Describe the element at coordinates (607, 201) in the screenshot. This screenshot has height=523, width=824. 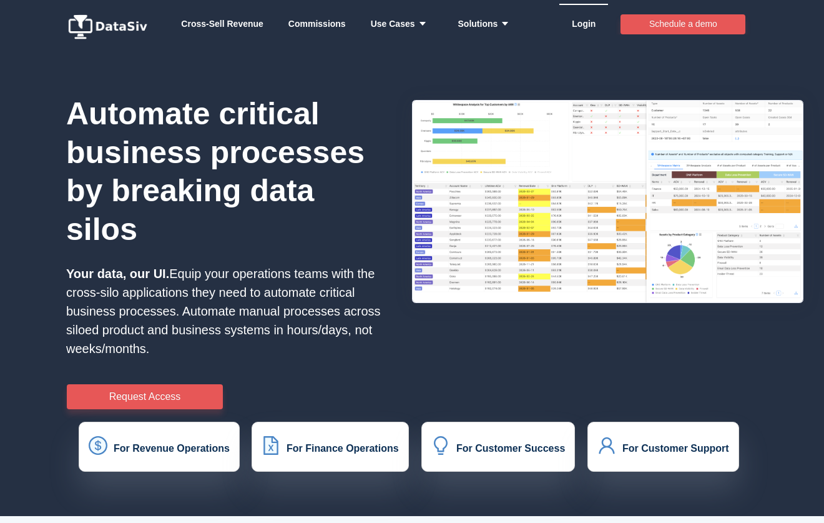
I see `img: HxQKbKb.png` at that location.